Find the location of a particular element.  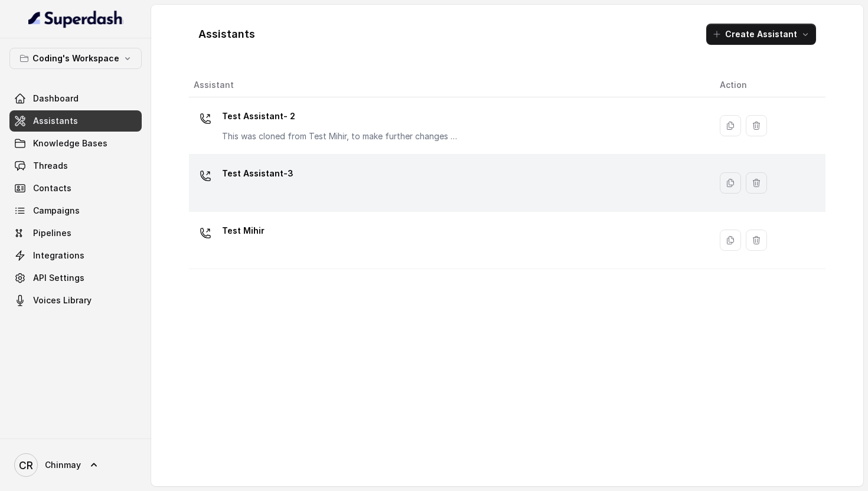

span: Campaigns is located at coordinates (56, 211).